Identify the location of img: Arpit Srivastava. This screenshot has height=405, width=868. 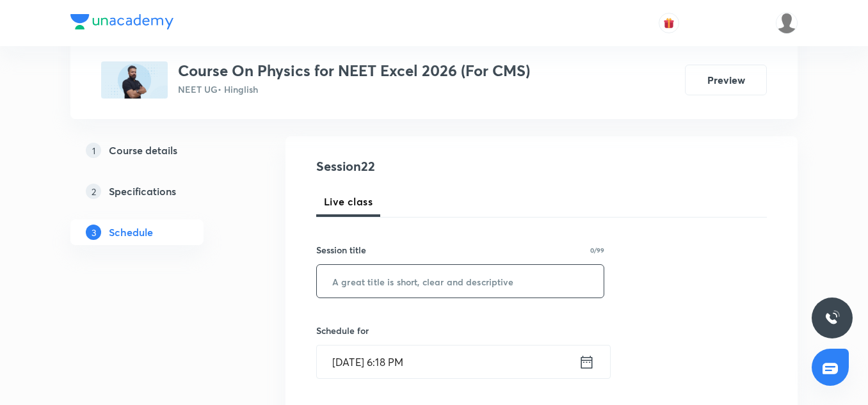
(787, 23).